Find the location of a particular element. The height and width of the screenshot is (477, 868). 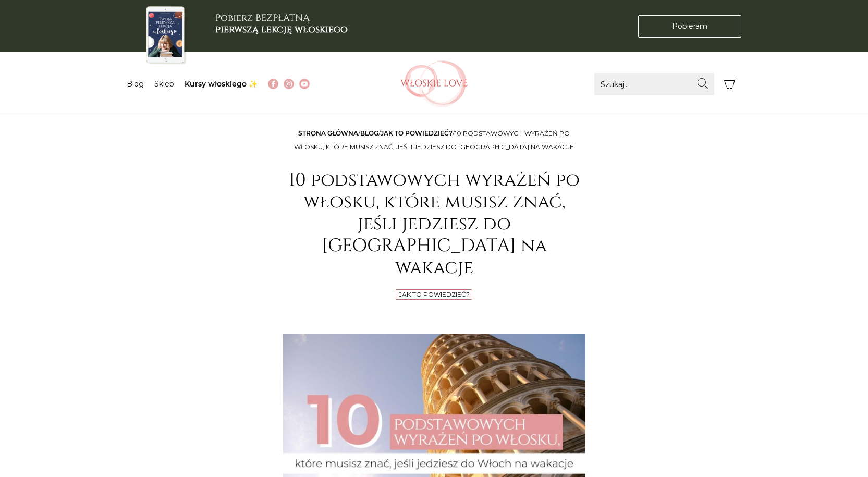

img: Włoskielove is located at coordinates (434, 84).